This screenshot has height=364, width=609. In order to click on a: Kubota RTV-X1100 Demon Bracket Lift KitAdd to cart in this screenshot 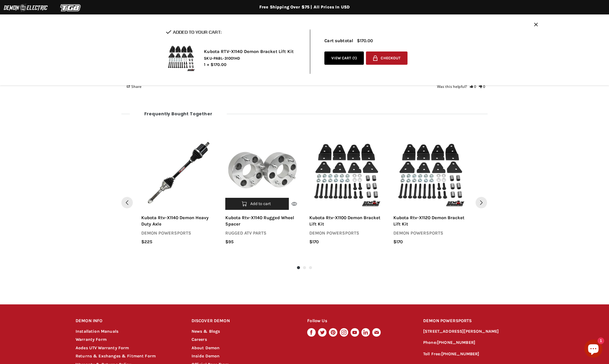, I will do `click(346, 172)`.